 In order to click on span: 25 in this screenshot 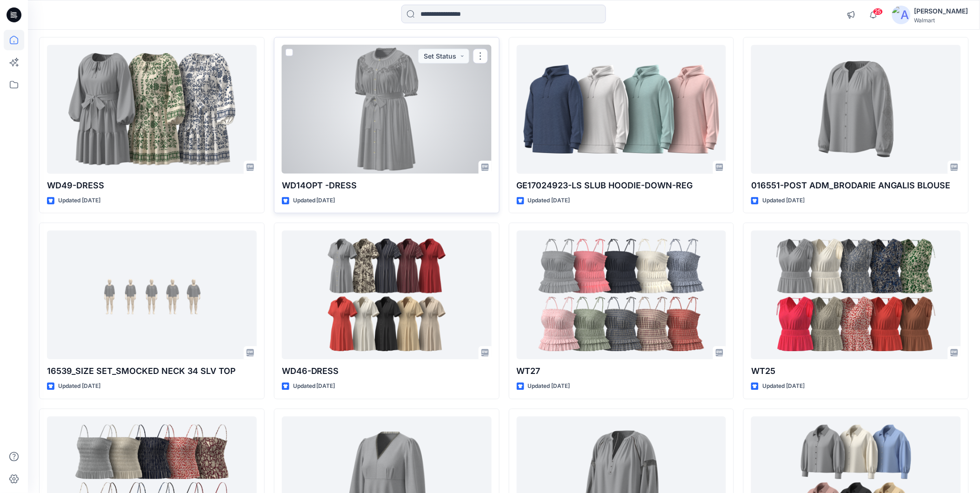, I will do `click(878, 12)`.